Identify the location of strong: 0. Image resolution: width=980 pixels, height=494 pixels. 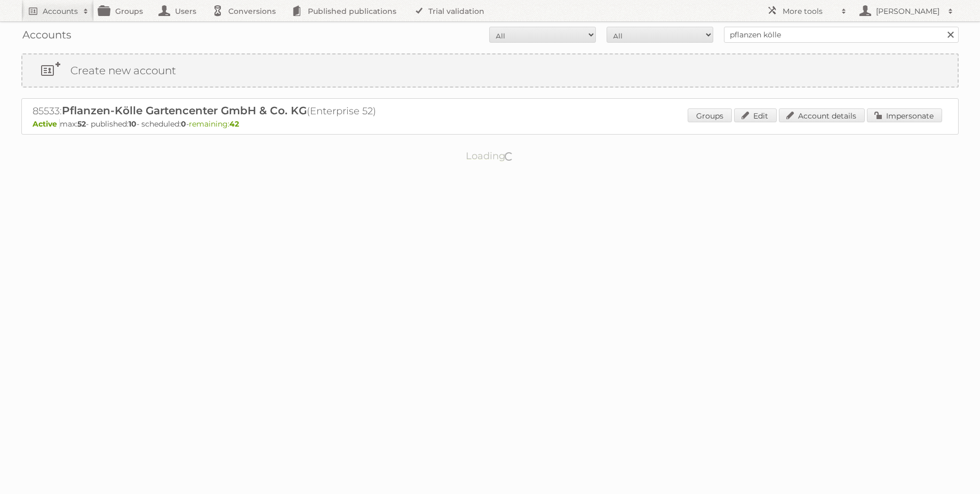
(184, 124).